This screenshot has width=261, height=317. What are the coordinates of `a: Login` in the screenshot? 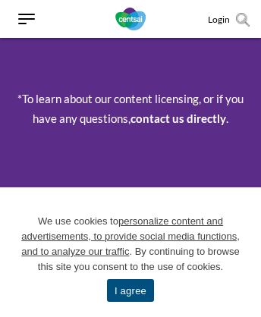 It's located at (218, 19).